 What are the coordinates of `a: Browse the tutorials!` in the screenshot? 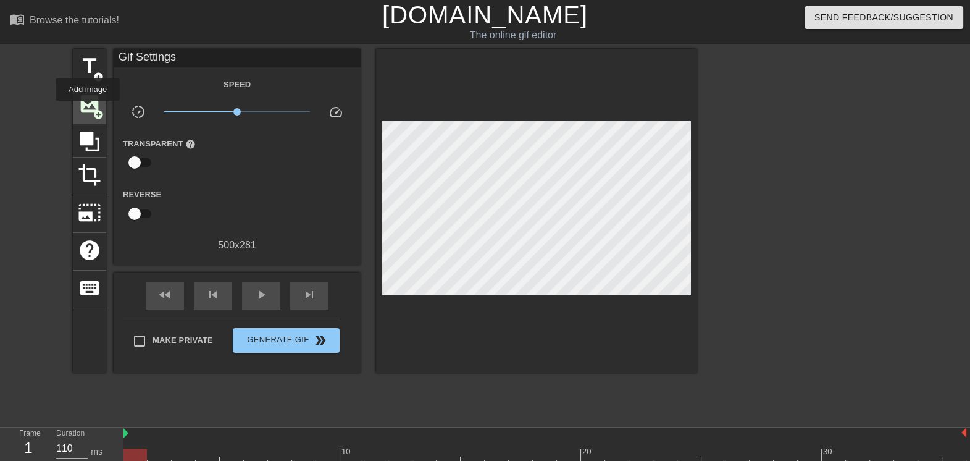 It's located at (64, 21).